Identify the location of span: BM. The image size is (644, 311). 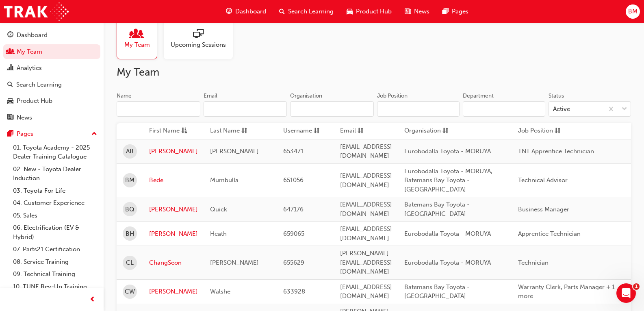
(632, 11).